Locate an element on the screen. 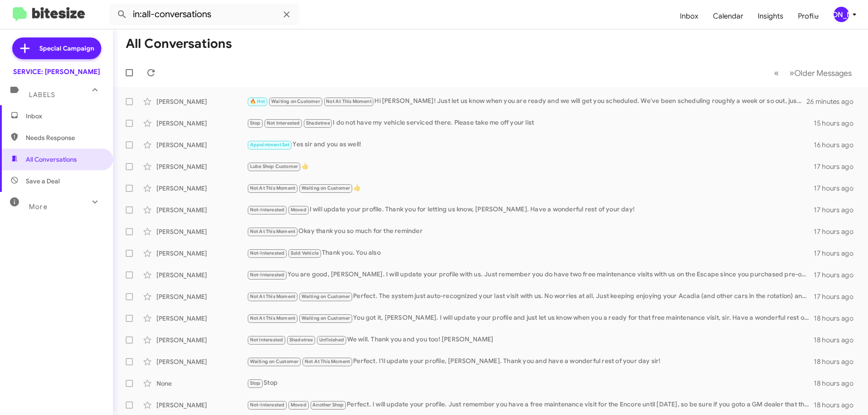  span: Unfinished is located at coordinates (331, 340).